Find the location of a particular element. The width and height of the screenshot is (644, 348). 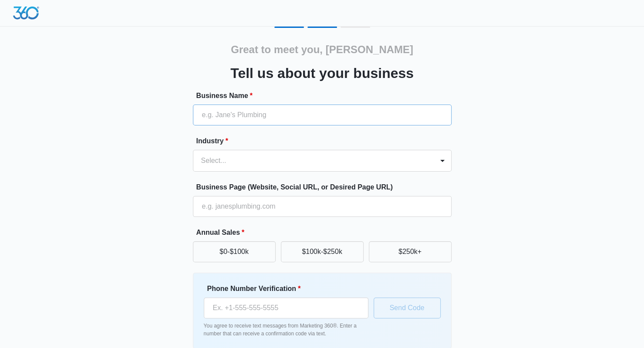

input: Ex. +1-555-555-5555 is located at coordinates (286, 308).